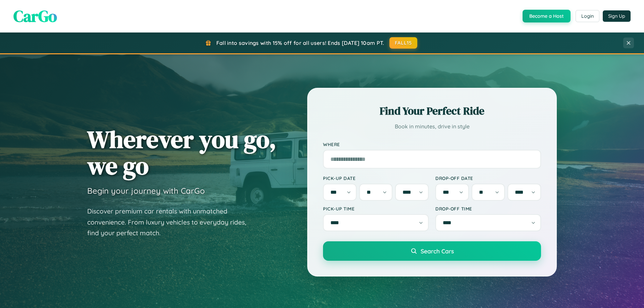  Describe the element at coordinates (432, 127) in the screenshot. I see `p: Book in minutes, drive in style` at that location.